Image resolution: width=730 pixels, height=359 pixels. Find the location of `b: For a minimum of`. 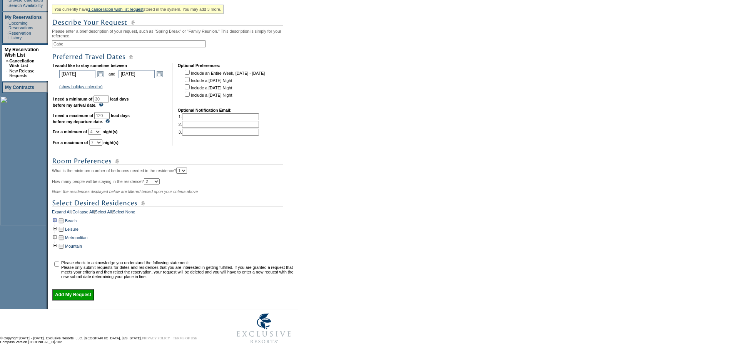

b: For a minimum of is located at coordinates (70, 132).